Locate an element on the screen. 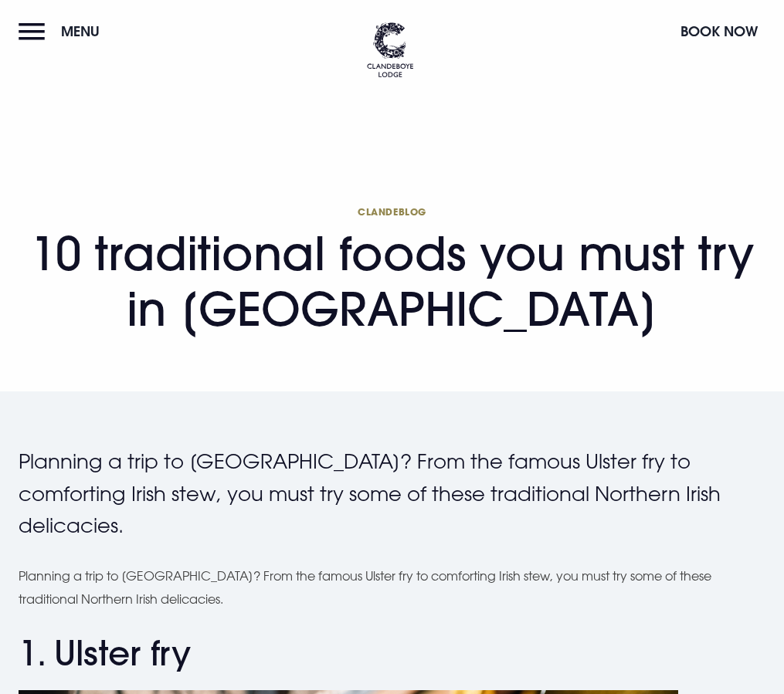 The width and height of the screenshot is (784, 694). button: Book Now is located at coordinates (719, 30).